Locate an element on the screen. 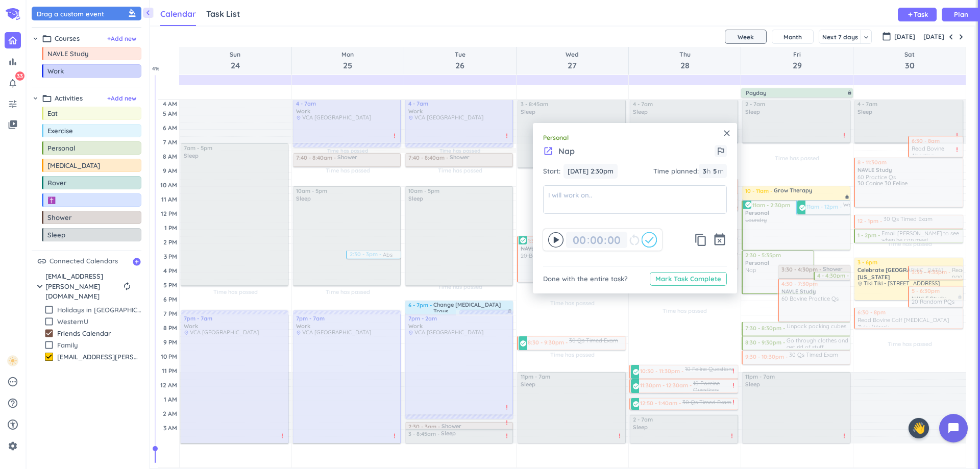 The image size is (980, 469). span: Fri is located at coordinates (797, 55).